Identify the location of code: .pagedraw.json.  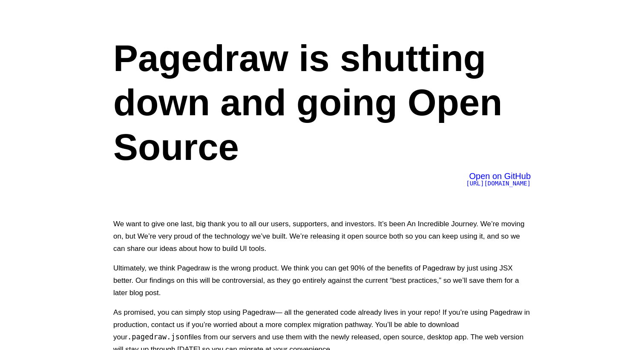
(157, 337).